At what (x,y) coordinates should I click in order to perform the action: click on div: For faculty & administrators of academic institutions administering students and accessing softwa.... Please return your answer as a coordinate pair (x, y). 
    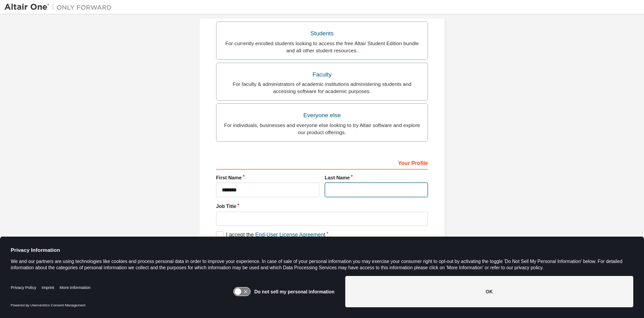
    Looking at the image, I should click on (322, 87).